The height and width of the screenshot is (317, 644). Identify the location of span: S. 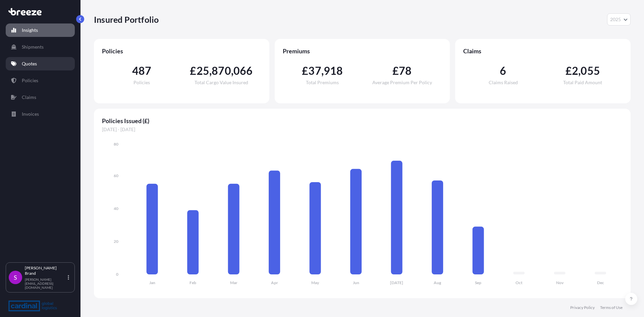
(15, 277).